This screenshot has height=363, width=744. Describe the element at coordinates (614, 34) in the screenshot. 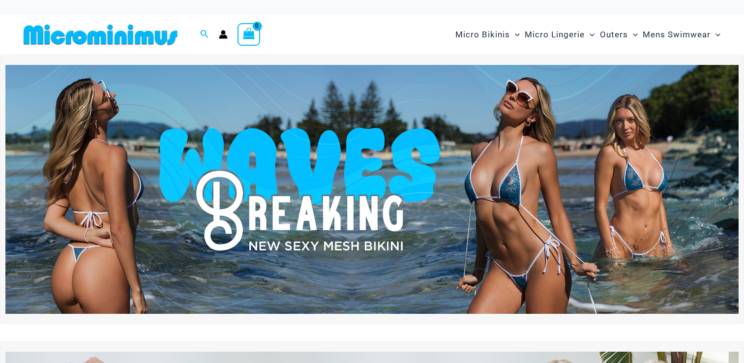

I see `span: Outers` at that location.